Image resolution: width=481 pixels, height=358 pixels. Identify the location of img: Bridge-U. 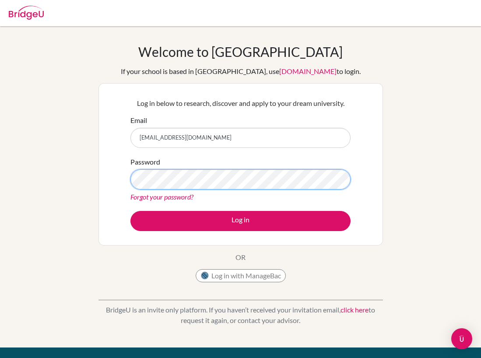
(26, 13).